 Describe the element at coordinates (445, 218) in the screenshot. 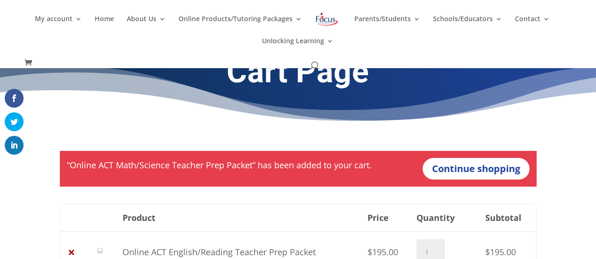

I see `th: Quantity` at that location.